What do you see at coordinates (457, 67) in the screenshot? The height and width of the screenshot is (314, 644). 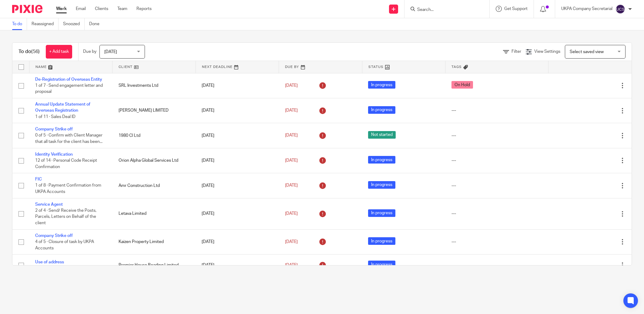 I see `span: Tags` at bounding box center [457, 67].